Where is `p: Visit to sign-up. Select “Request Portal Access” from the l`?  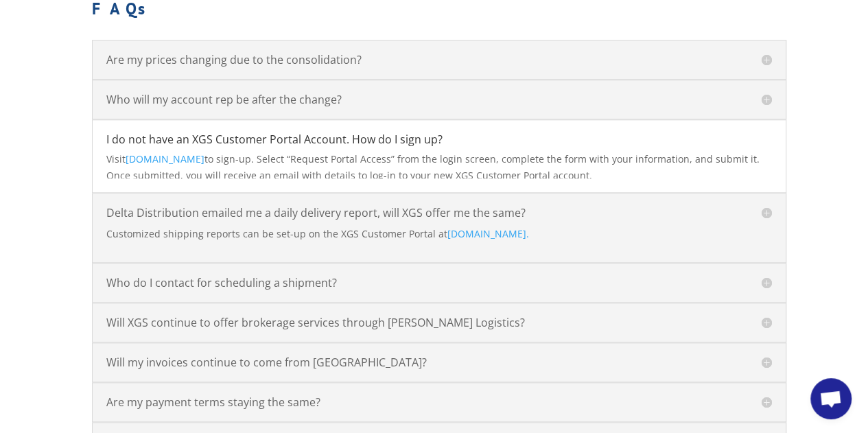
p: Visit to sign-up. Select “Request Portal Access” from the l is located at coordinates (439, 173).